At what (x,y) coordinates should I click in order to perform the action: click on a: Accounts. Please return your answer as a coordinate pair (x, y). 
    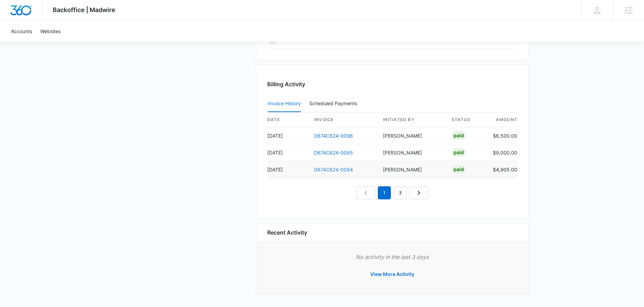
    Looking at the image, I should click on (21, 31).